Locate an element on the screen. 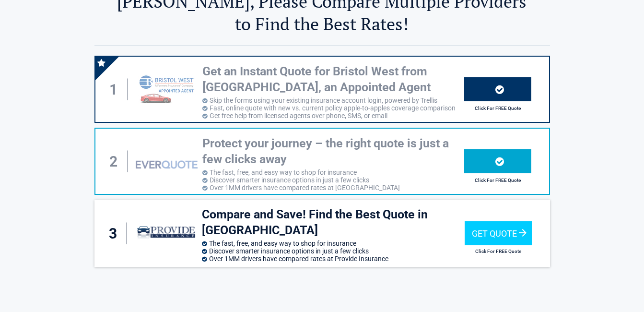 The height and width of the screenshot is (312, 644). img: provide-insurance's logo is located at coordinates (166, 233).